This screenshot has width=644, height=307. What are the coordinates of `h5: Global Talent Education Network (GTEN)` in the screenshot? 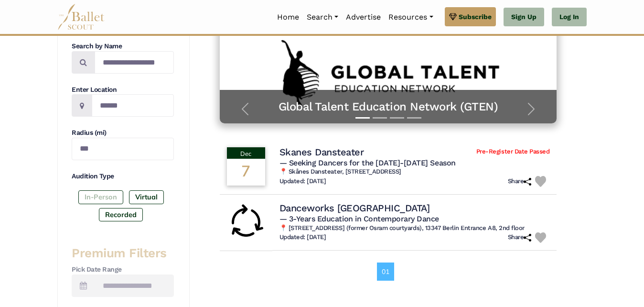 It's located at (388, 106).